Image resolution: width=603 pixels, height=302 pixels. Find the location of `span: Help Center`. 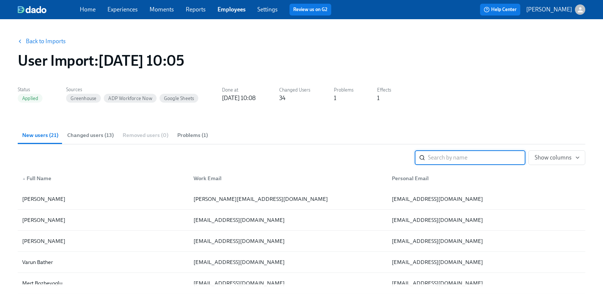

span: Help Center is located at coordinates (500, 10).